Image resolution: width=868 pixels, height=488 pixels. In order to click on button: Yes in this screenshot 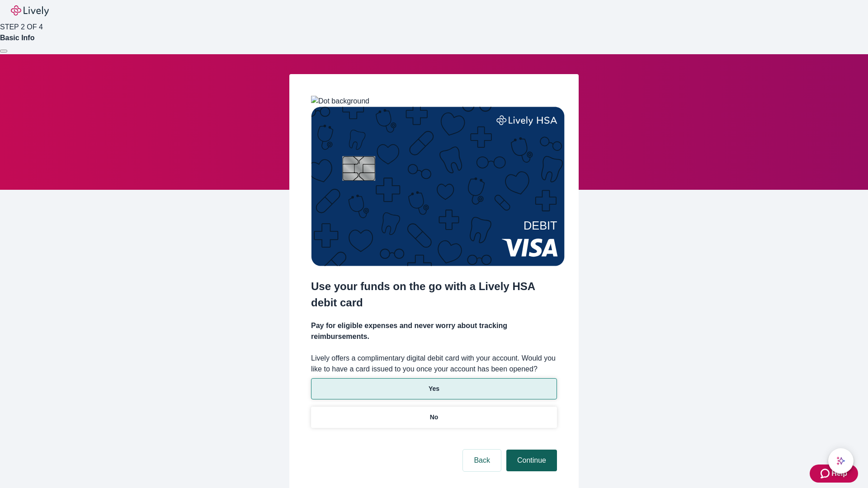, I will do `click(434, 389)`.